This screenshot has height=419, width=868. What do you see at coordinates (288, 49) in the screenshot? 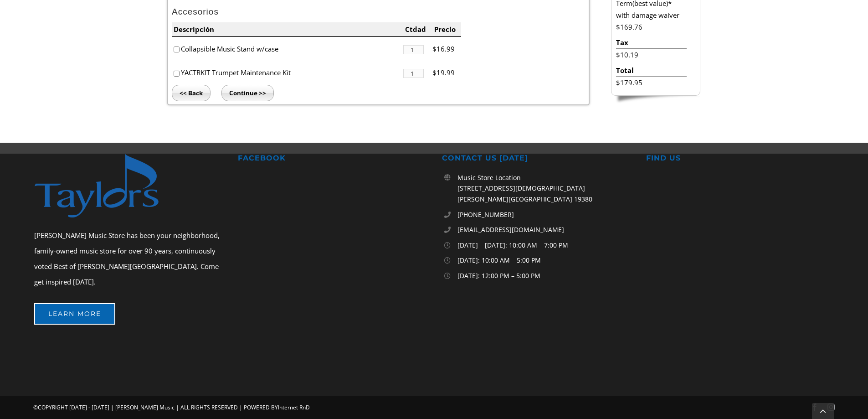
I see `li: Collapsible Music Stand w/case` at bounding box center [288, 49].